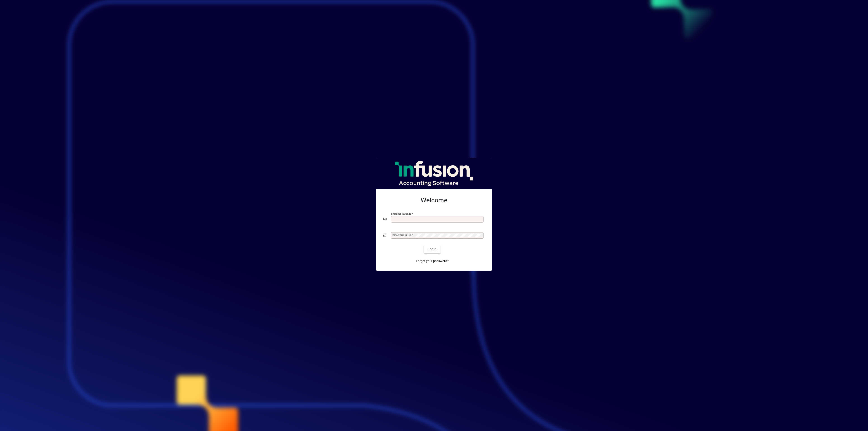 The image size is (868, 431). I want to click on button: Login, so click(432, 249).